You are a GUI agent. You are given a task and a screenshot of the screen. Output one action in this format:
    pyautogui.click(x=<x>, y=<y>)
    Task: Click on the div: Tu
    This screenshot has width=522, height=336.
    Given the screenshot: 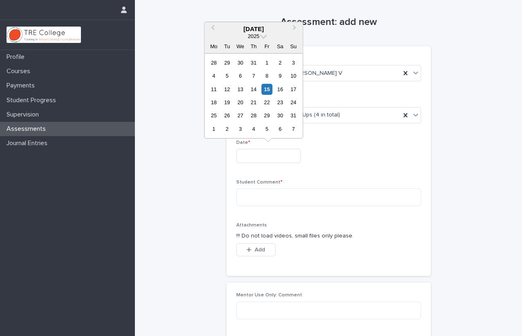 What is the action you would take?
    pyautogui.click(x=227, y=46)
    